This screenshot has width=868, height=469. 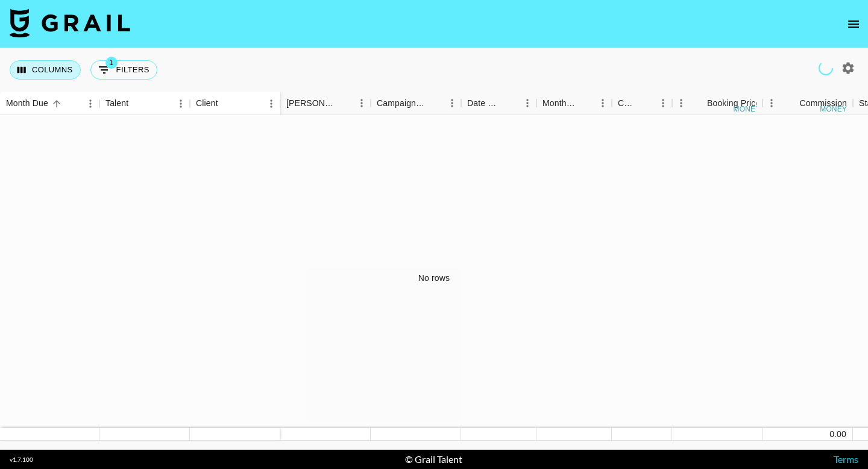 I want to click on button: open drawer, so click(x=854, y=24).